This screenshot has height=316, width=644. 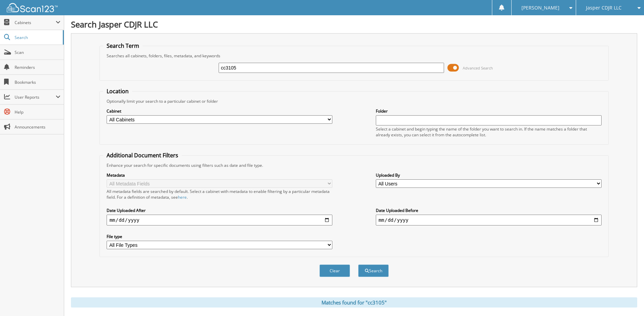 I want to click on label: Date Uploaded After, so click(x=219, y=210).